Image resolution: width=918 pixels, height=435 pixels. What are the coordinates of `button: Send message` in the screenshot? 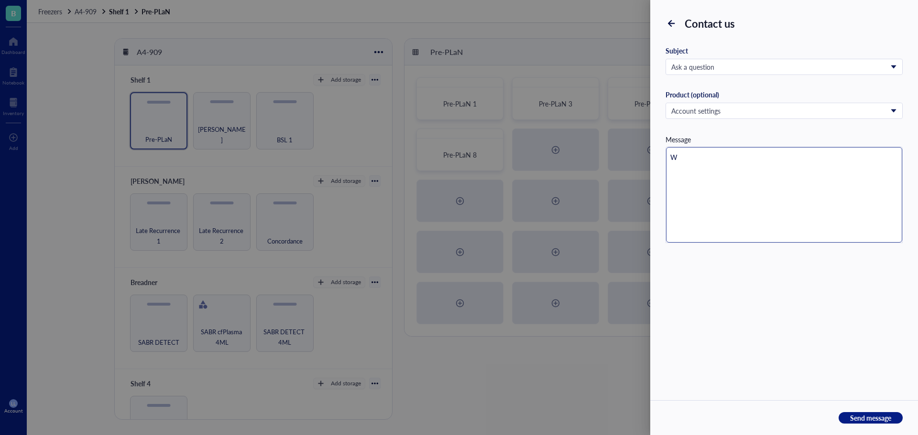 It's located at (870, 418).